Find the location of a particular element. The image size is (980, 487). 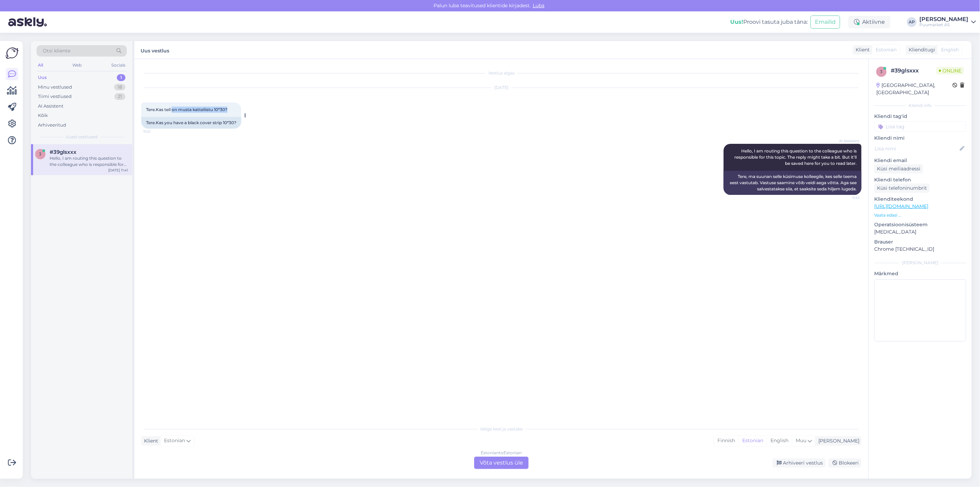

div: English is located at coordinates (779, 440).